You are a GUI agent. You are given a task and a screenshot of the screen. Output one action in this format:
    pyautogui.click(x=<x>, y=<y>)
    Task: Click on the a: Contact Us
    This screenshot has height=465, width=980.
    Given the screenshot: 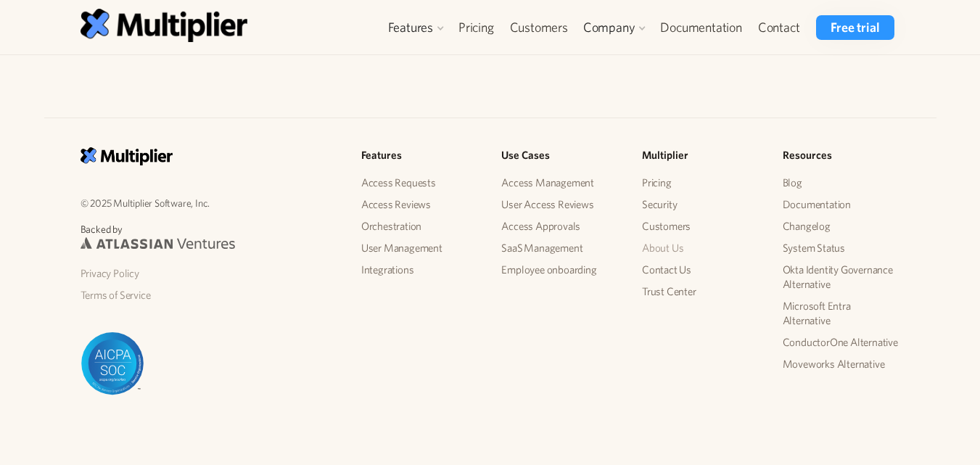 What is the action you would take?
    pyautogui.click(x=701, y=270)
    